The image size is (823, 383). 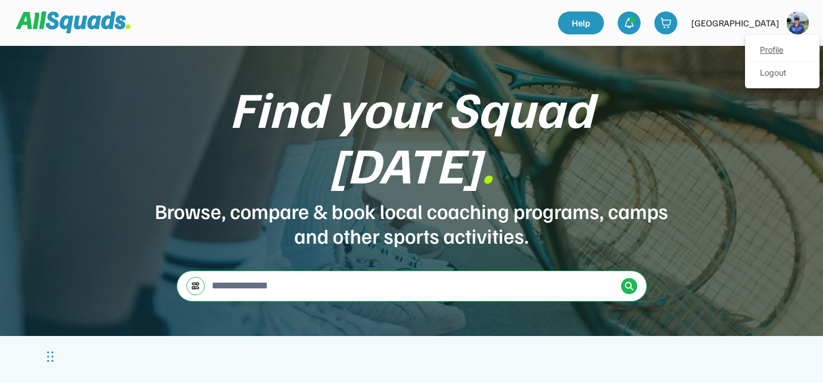 What do you see at coordinates (581, 23) in the screenshot?
I see `a: Help` at bounding box center [581, 23].